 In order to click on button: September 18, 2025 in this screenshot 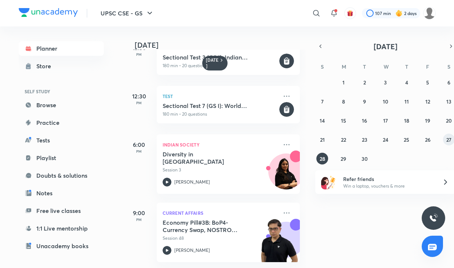, I will do `click(406, 120)`.